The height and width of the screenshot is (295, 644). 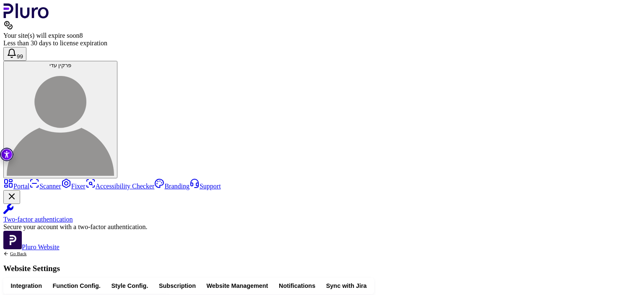 What do you see at coordinates (60, 122) in the screenshot?
I see `img: פרקין עדי` at bounding box center [60, 122].